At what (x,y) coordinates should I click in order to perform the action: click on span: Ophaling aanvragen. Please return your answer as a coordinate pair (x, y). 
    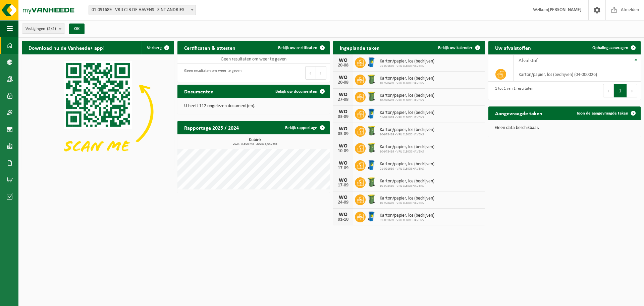
    Looking at the image, I should click on (610, 48).